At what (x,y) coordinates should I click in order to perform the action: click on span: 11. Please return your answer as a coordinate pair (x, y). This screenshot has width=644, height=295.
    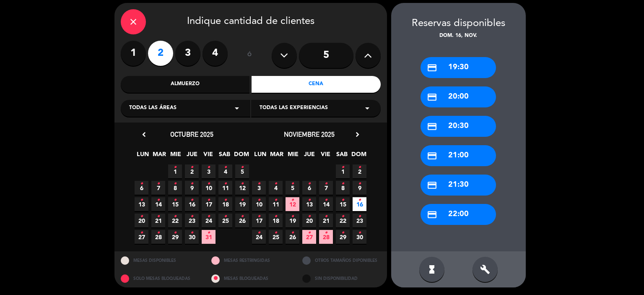
    Looking at the image, I should click on (275, 204).